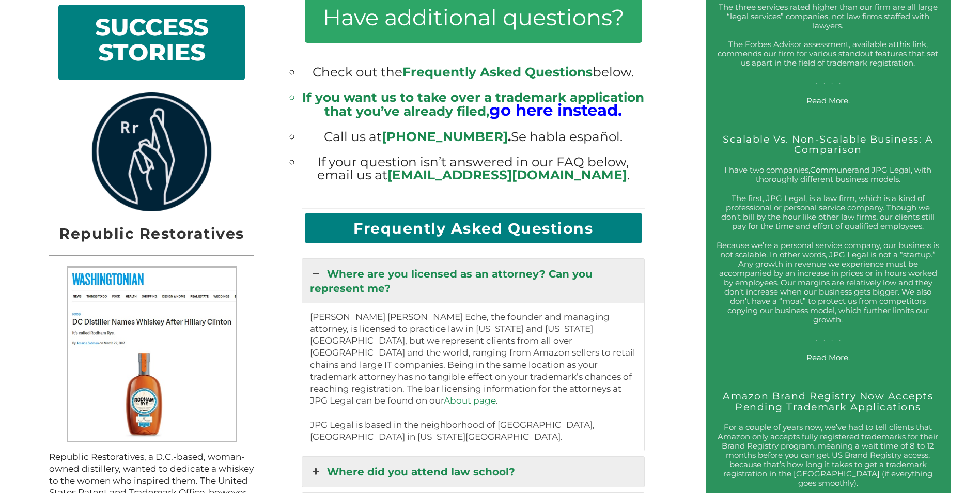 This screenshot has height=493, width=980. What do you see at coordinates (832, 170) in the screenshot?
I see `a: Communer` at bounding box center [832, 170].